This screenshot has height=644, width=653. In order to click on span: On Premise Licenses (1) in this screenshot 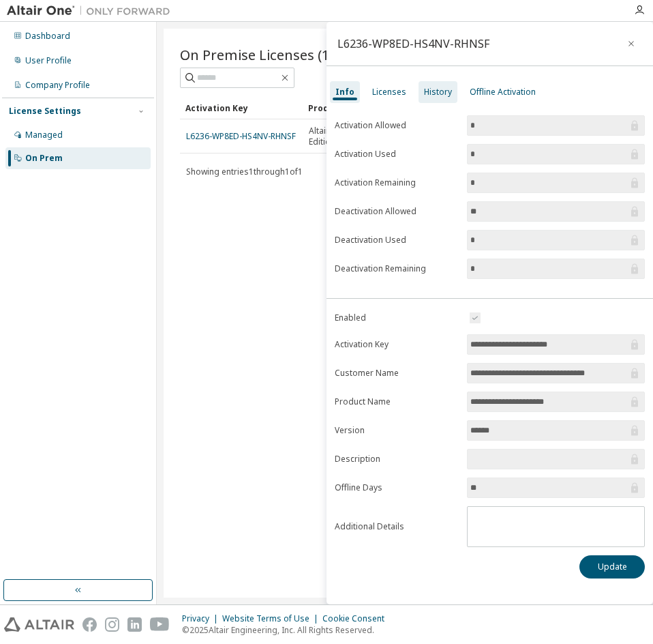, I will do `click(257, 55)`.